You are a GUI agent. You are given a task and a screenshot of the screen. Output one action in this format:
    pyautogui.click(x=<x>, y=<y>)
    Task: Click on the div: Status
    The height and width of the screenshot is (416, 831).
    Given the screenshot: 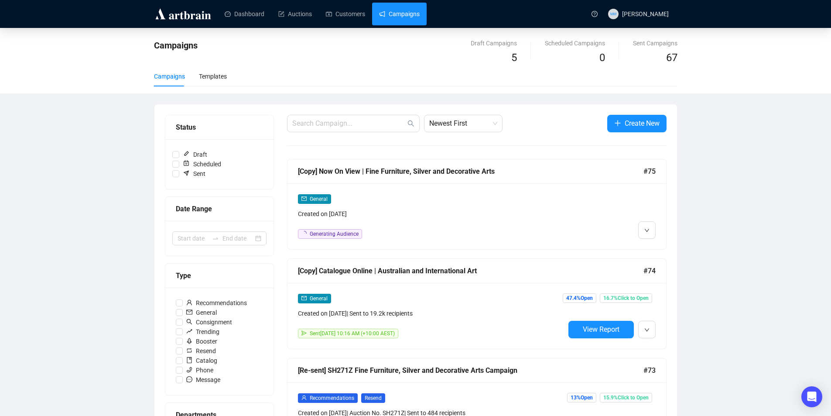 What is the action you would take?
    pyautogui.click(x=219, y=127)
    